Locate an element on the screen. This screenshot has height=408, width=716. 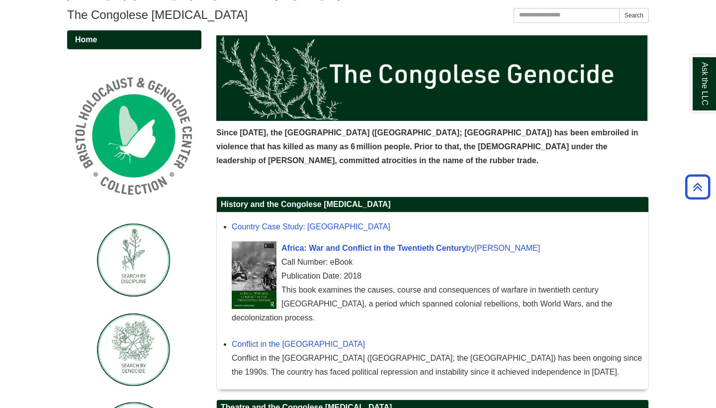
img: The Congolese Genocide is located at coordinates (433, 78).